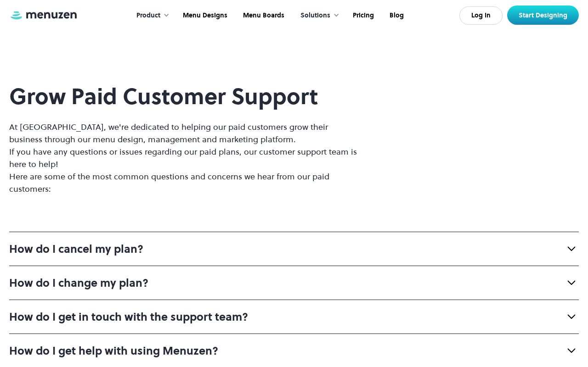 Image resolution: width=588 pixels, height=367 pixels. Describe the element at coordinates (395, 15) in the screenshot. I see `a: Blog` at that location.